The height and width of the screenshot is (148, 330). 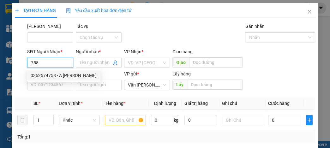 What do you see at coordinates (180, 84) in the screenshot?
I see `span: Lấy` at bounding box center [180, 84].